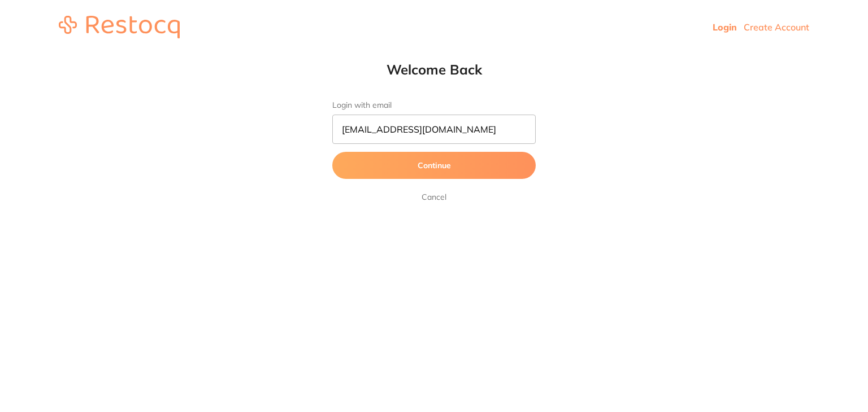 The width and height of the screenshot is (868, 412). Describe the element at coordinates (725, 27) in the screenshot. I see `a: Login` at that location.